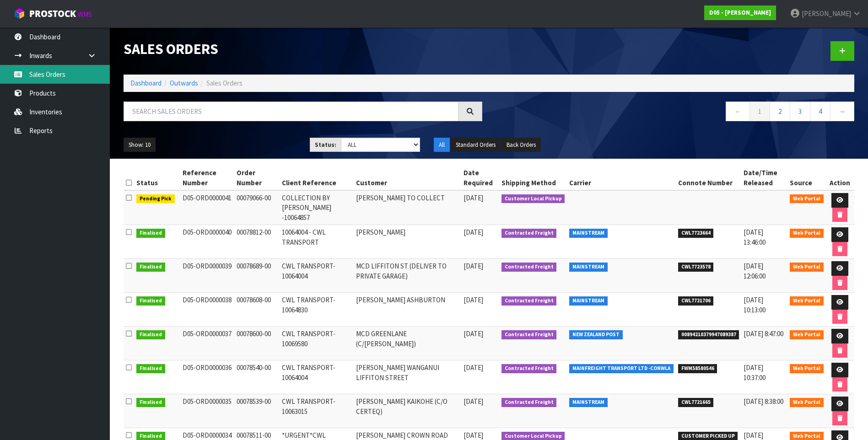 The height and width of the screenshot is (440, 868). I want to click on button: Show: 10, so click(140, 145).